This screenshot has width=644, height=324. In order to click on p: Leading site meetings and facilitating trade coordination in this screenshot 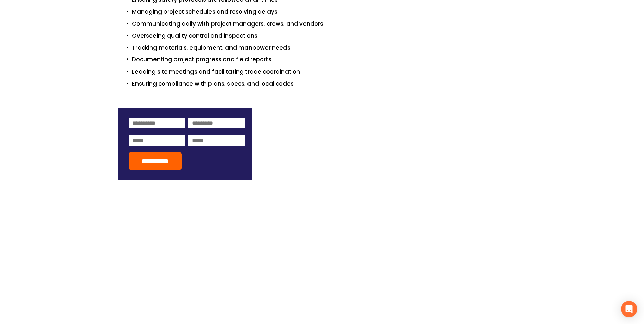, I will do `click(330, 72)`.